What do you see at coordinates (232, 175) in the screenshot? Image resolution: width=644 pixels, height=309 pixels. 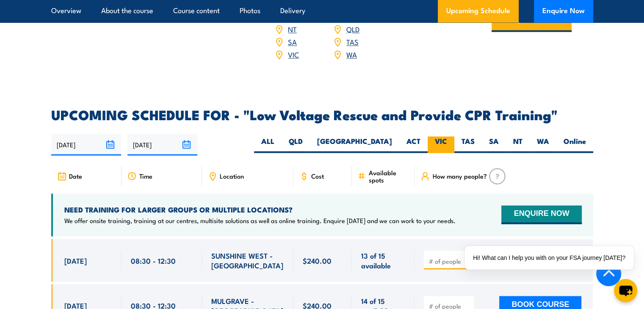 I see `span: Location` at bounding box center [232, 175].